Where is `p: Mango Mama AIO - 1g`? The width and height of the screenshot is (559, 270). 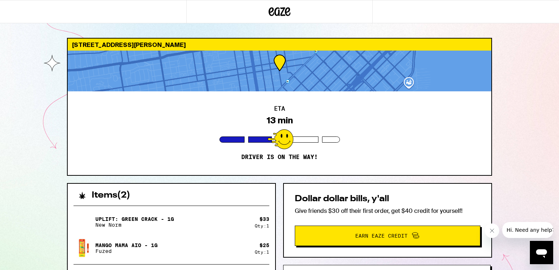 p: Mango Mama AIO - 1g is located at coordinates (126, 245).